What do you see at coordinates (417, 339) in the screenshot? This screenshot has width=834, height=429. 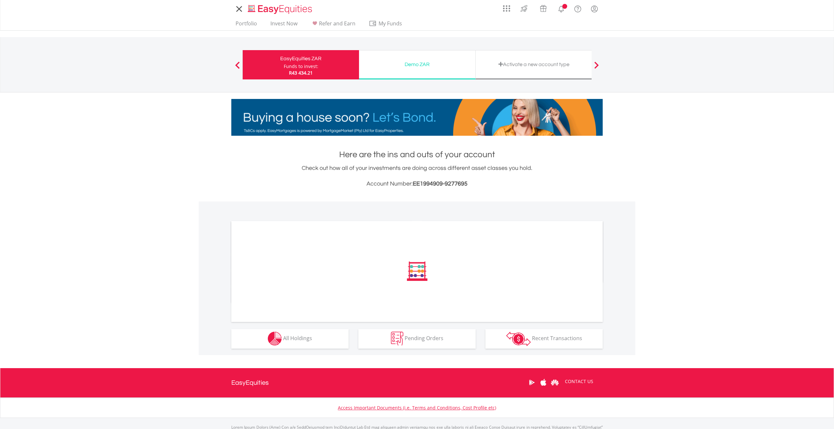 I see `button: Pending Orders` at bounding box center [417, 339].